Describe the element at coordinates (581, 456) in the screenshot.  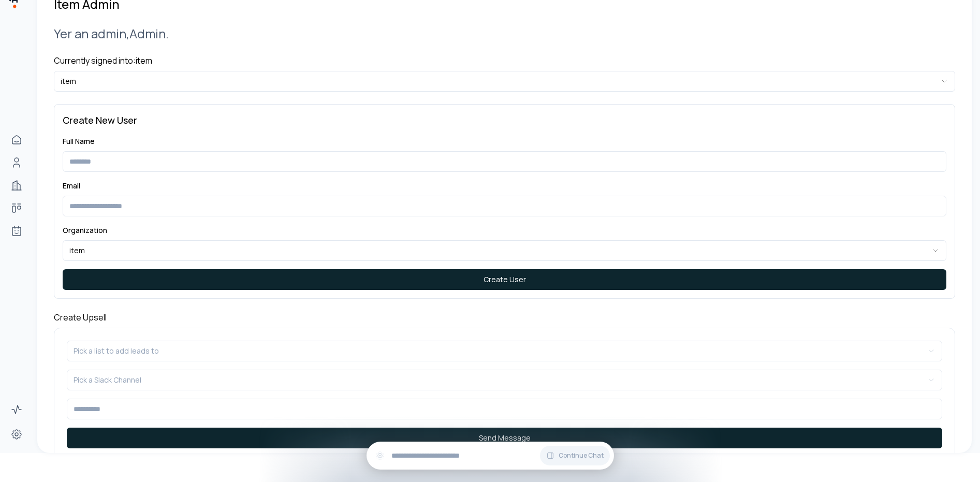
I see `span: Continue Chat` at that location.